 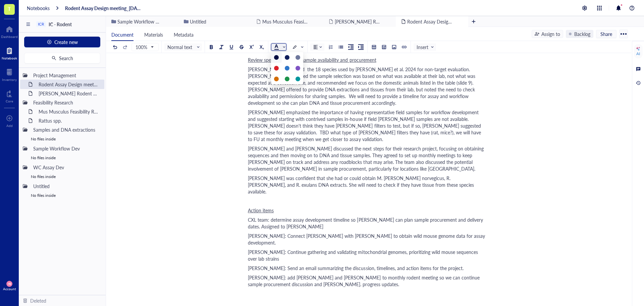 What do you see at coordinates (9, 126) in the screenshot?
I see `div: Add` at bounding box center [9, 126].